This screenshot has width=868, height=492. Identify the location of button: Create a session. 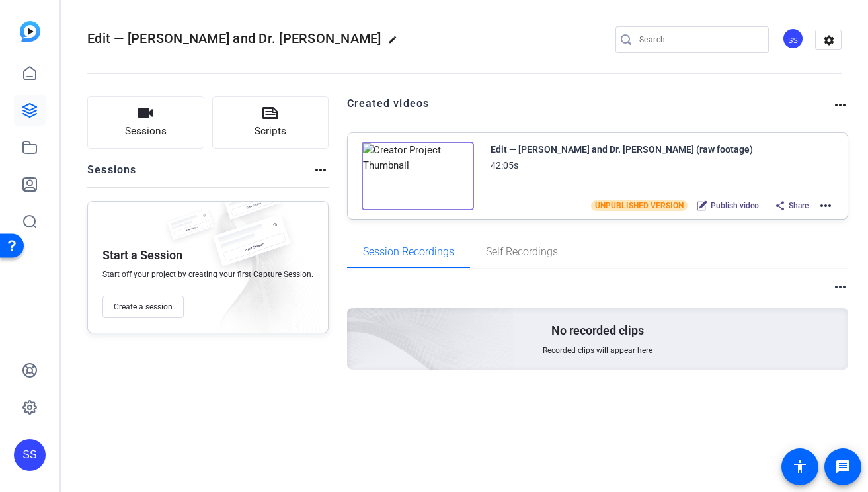
(143, 307).